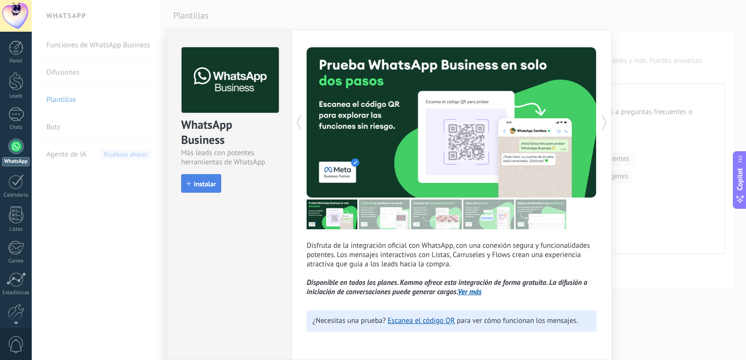  Describe the element at coordinates (518, 321) in the screenshot. I see `span: para ver cómo funcionan los mensajes.` at that location.